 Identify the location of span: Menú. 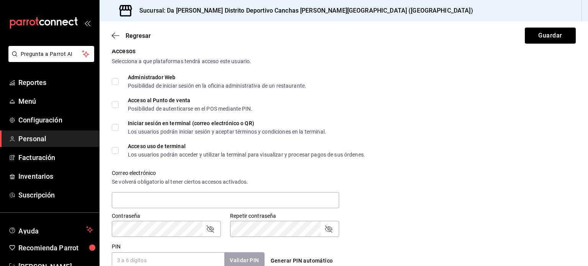
(56, 101).